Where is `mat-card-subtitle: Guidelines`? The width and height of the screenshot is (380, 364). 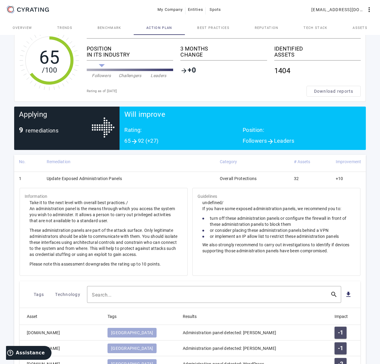
mat-card-subtitle: Guidelines is located at coordinates (207, 196).